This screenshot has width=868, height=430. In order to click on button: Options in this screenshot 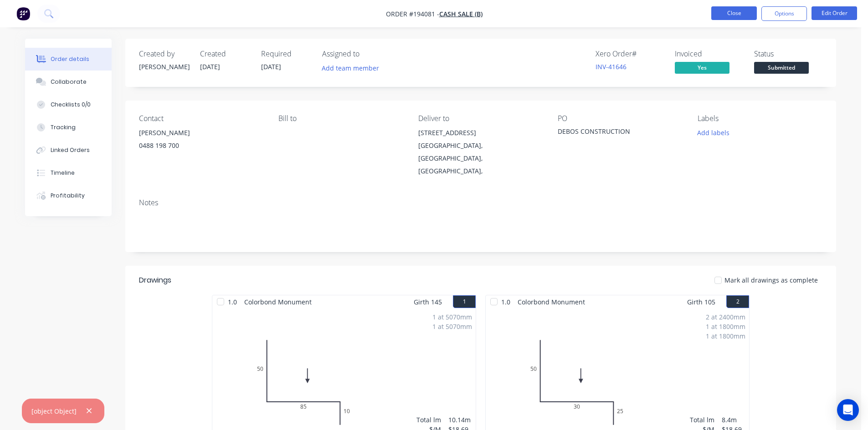, I will do `click(784, 14)`.